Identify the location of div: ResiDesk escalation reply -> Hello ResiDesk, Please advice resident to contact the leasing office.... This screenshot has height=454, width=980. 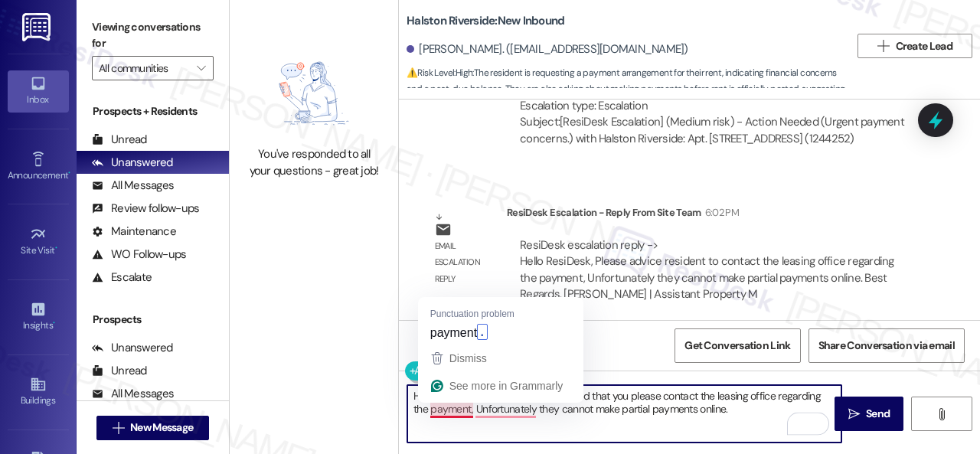
(707, 269).